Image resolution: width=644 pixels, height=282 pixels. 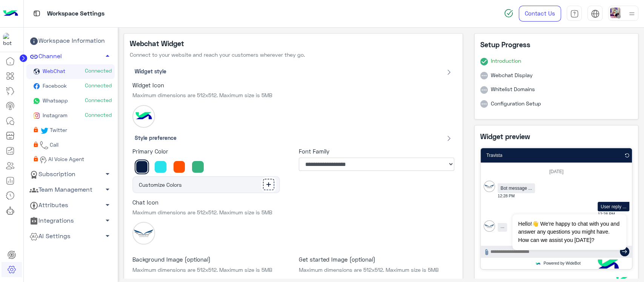 What do you see at coordinates (66, 158) in the screenshot?
I see `span: AI Voice Agent` at bounding box center [66, 158].